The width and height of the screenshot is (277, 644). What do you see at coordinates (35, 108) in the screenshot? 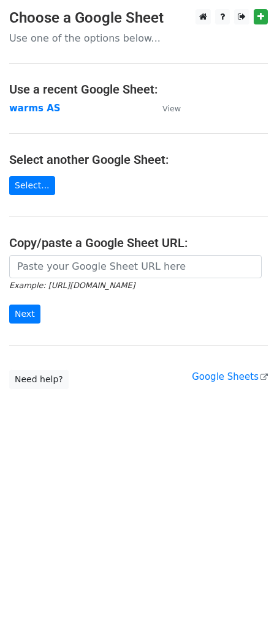
I see `a: warms AS` at bounding box center [35, 108].